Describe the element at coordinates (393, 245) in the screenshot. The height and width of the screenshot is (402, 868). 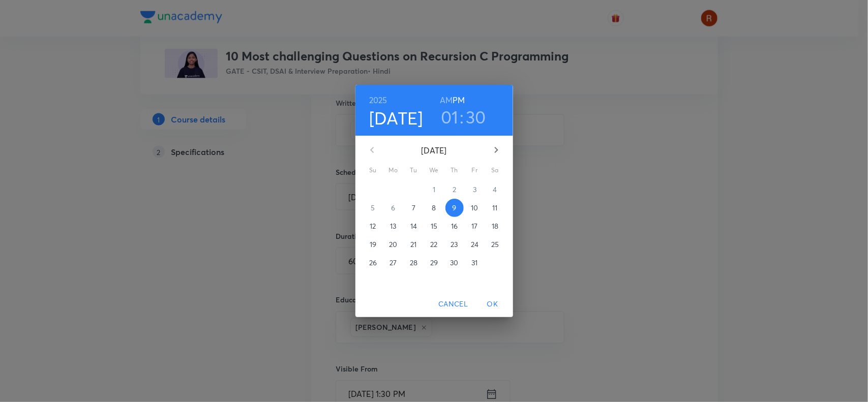
I see `p: 20` at that location.